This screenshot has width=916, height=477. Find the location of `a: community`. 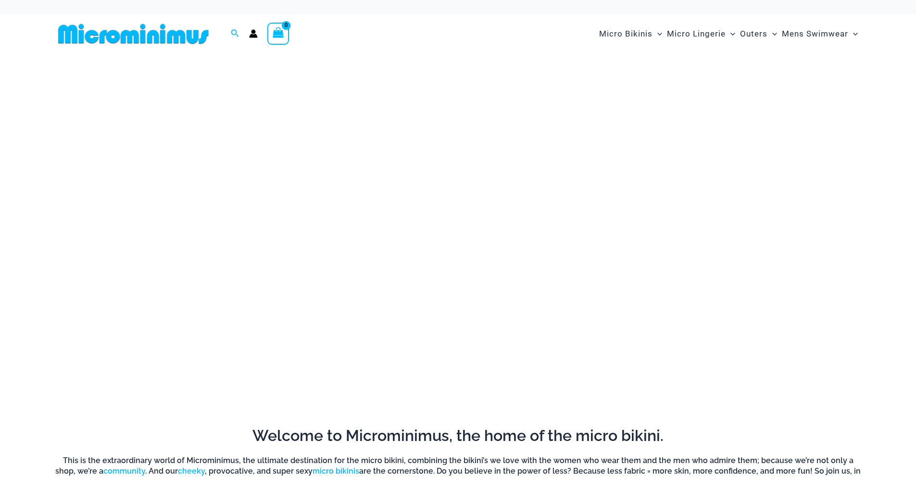

a: community is located at coordinates (124, 471).